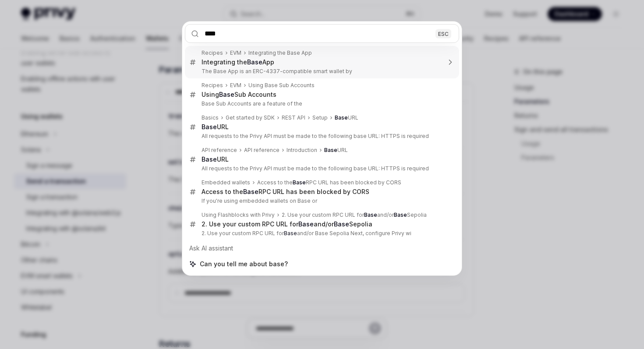  I want to click on p: 2. Use your custom RPC URL for and/or Base Sepolia Next, configure Privy wi, so click(321, 233).